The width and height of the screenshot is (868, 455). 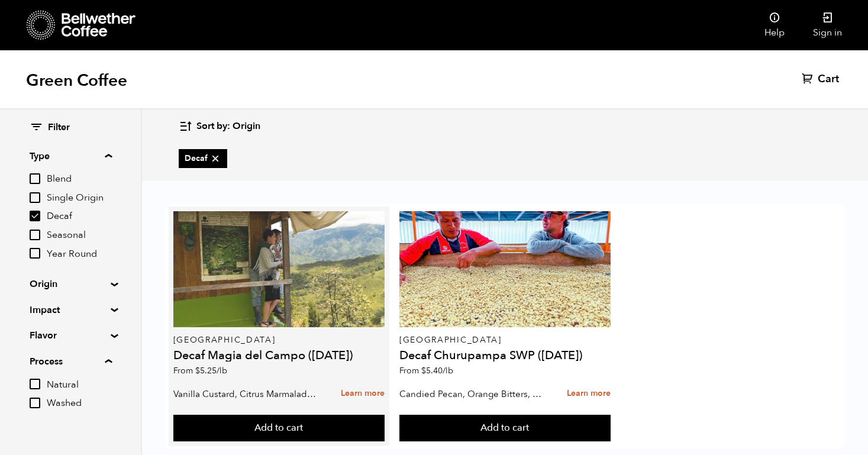 I want to click on button: Sort by: Origin, so click(x=219, y=126).